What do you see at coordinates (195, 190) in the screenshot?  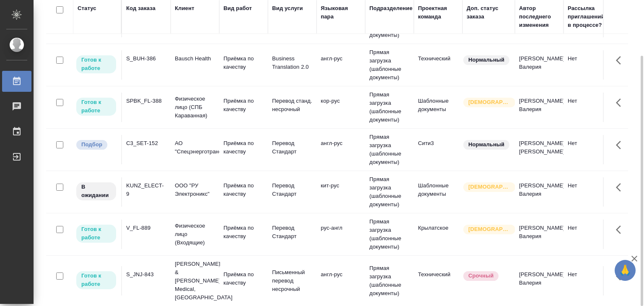 I see `p: ООО "РУ Электроникс"` at bounding box center [195, 190].